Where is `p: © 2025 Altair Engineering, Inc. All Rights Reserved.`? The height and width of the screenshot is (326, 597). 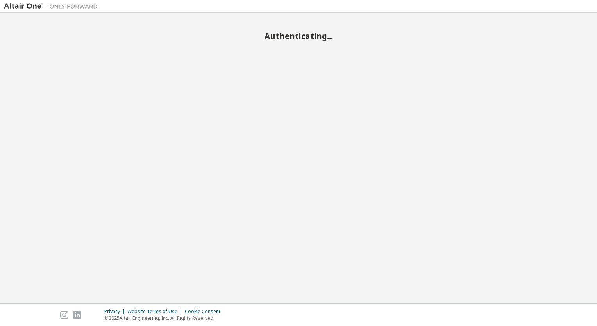 p: © 2025 Altair Engineering, Inc. All Rights Reserved. is located at coordinates (165, 318).